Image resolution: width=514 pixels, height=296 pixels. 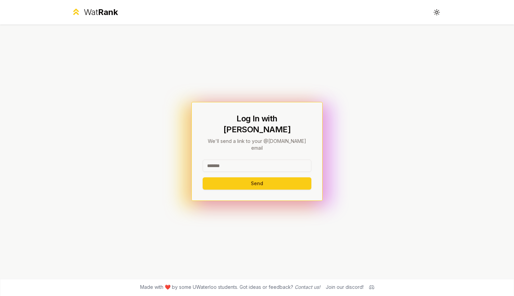 I want to click on a: Contact us!, so click(x=307, y=287).